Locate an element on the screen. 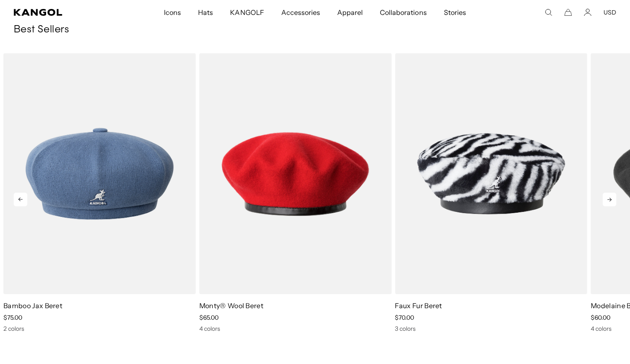 This screenshot has width=630, height=364. span: $75.00 is located at coordinates (13, 318).